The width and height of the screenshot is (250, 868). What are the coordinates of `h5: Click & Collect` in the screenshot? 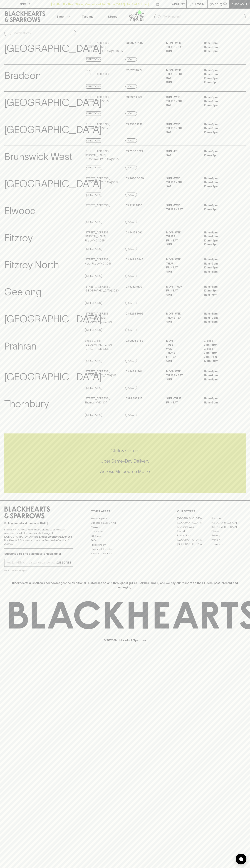 It's located at (125, 451).